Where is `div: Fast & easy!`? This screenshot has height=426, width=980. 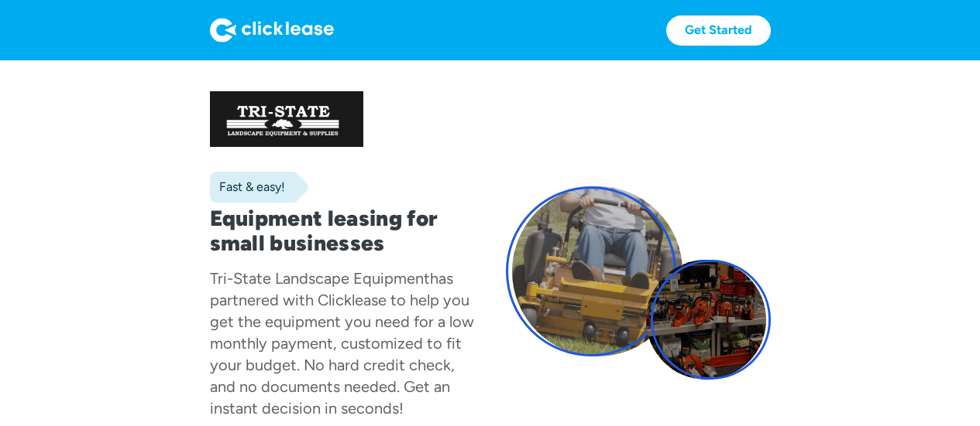 div: Fast & easy! is located at coordinates (247, 187).